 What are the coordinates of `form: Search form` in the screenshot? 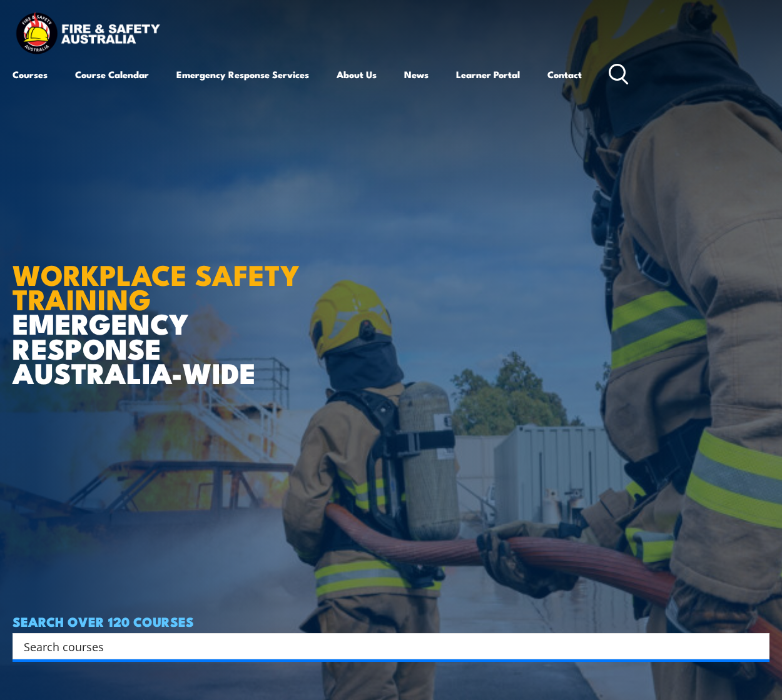 It's located at (386, 646).